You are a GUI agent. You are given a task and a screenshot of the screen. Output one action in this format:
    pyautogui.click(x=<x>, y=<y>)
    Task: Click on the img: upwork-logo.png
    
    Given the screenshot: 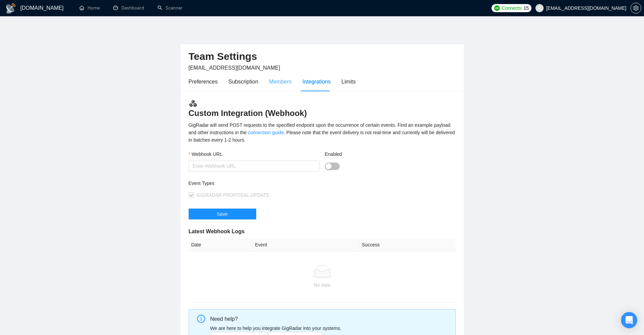 What is the action you would take?
    pyautogui.click(x=497, y=8)
    